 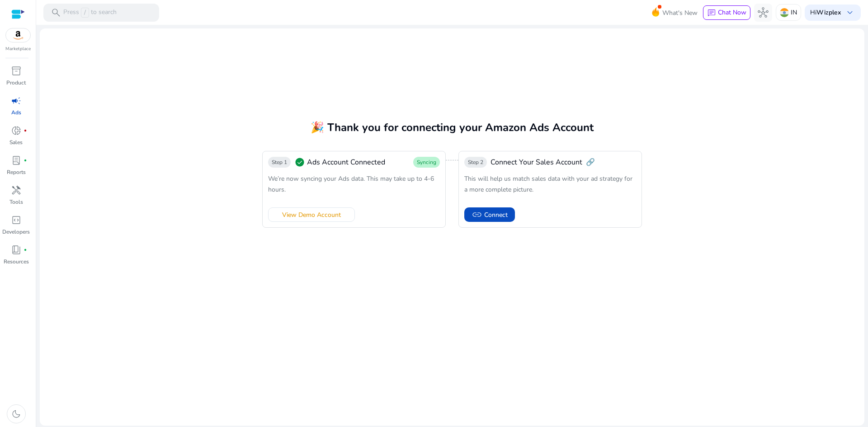 I want to click on span: 🎉 Thank you for connecting your Amazon Ads Account, so click(x=452, y=128).